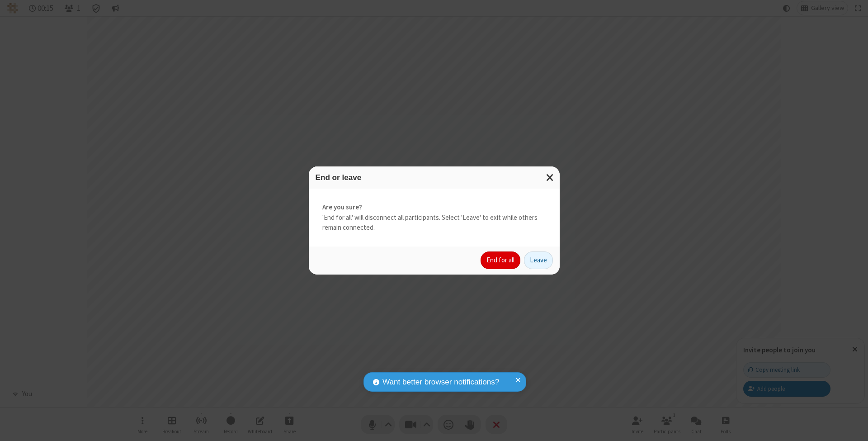  I want to click on button: End for all, so click(500, 260).